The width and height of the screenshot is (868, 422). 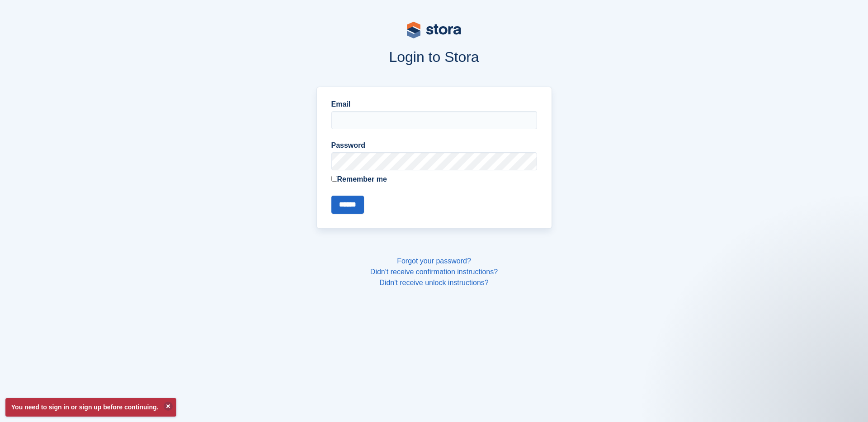 I want to click on label: Remember me, so click(x=434, y=180).